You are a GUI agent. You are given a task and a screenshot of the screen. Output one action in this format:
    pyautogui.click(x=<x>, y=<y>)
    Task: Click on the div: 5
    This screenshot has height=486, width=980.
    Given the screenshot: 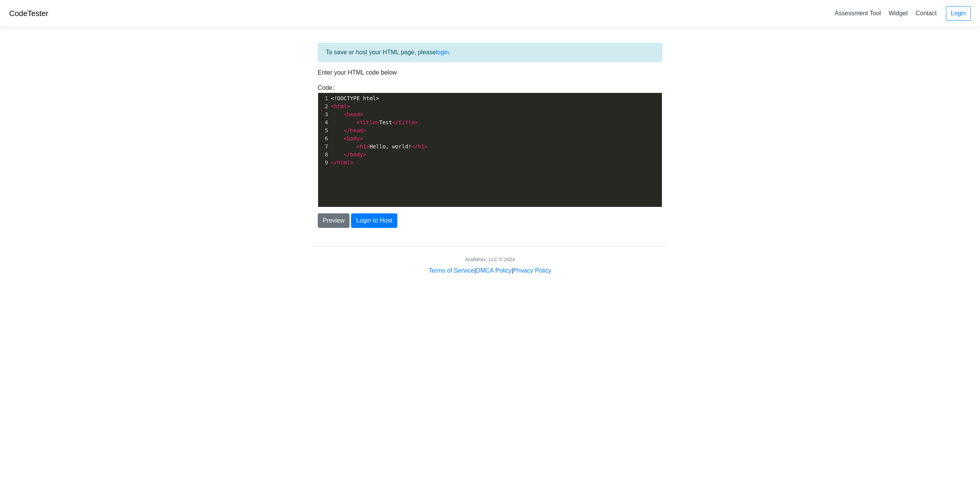 What is the action you would take?
    pyautogui.click(x=324, y=130)
    